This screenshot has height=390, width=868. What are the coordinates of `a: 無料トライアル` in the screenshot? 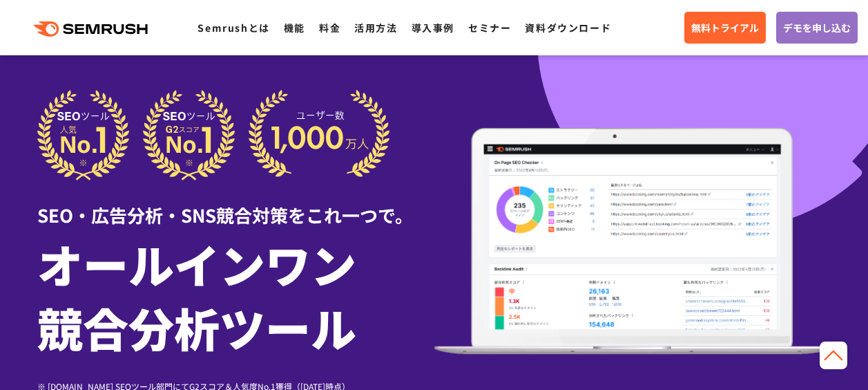 It's located at (725, 27).